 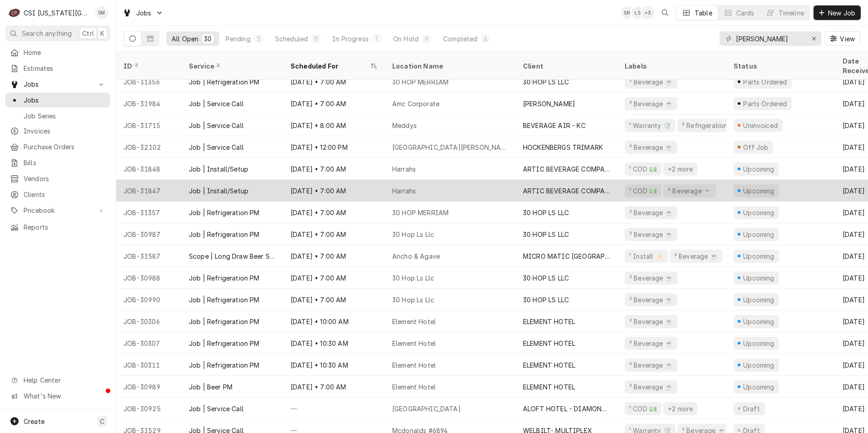 What do you see at coordinates (406, 39) in the screenshot?
I see `div: On Hold` at bounding box center [406, 39].